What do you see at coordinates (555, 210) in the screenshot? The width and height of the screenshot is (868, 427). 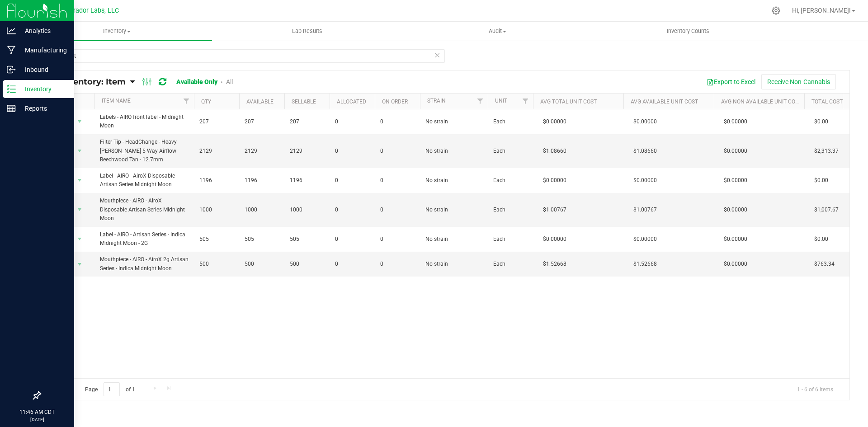 I see `span: $1.00767` at bounding box center [555, 210].